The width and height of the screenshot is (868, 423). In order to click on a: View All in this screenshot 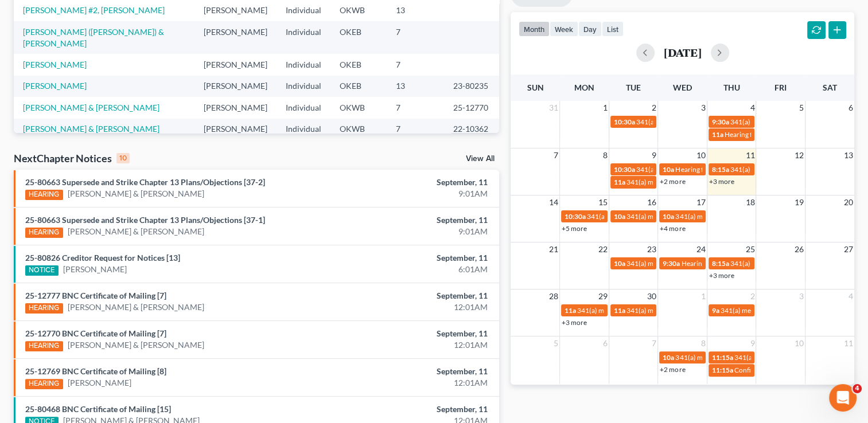, I will do `click(480, 159)`.